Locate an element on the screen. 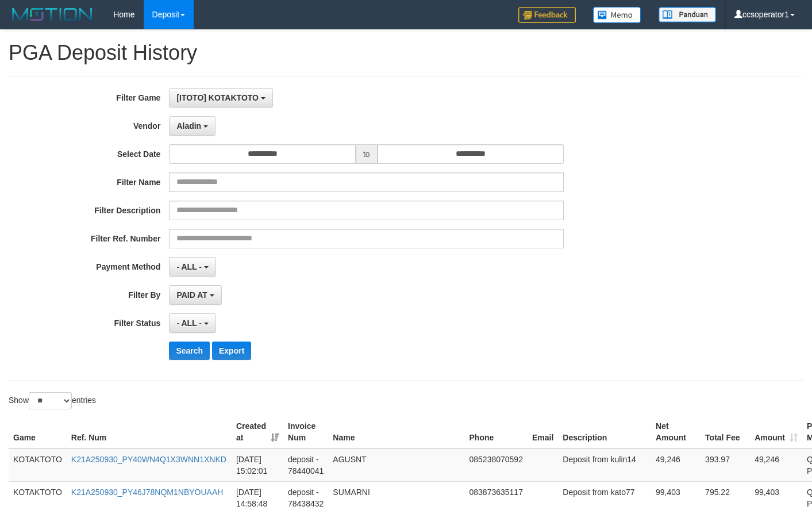  td: Deposit from kulin14 is located at coordinates (604, 465).